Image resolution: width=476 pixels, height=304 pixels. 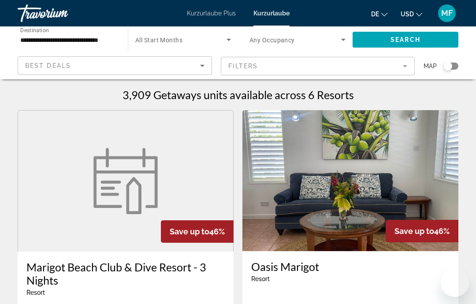 What do you see at coordinates (350, 267) in the screenshot?
I see `a: Oasis Marigot` at bounding box center [350, 267].